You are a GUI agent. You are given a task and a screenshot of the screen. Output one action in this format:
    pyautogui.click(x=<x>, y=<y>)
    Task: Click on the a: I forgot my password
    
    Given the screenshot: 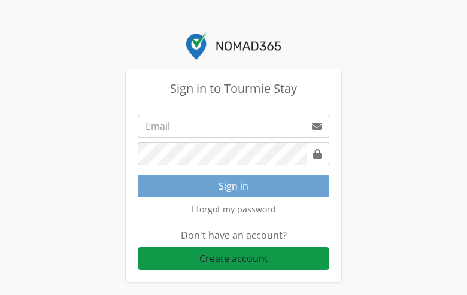 What is the action you would take?
    pyautogui.click(x=234, y=209)
    